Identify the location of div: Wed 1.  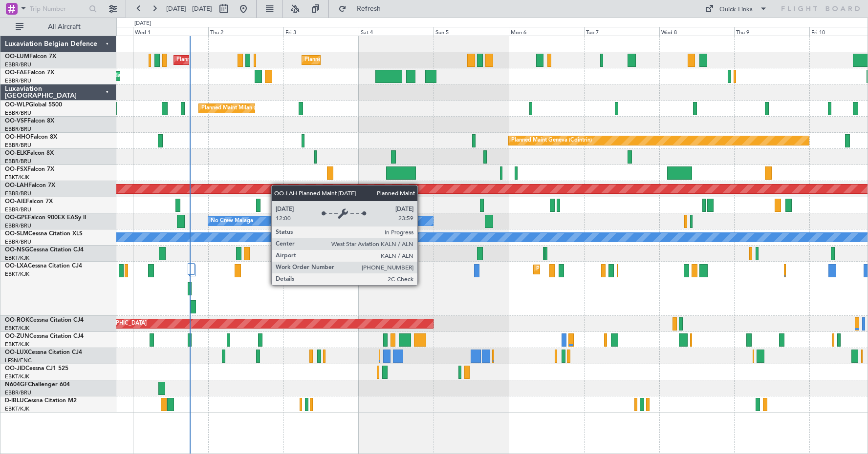
(170, 31).